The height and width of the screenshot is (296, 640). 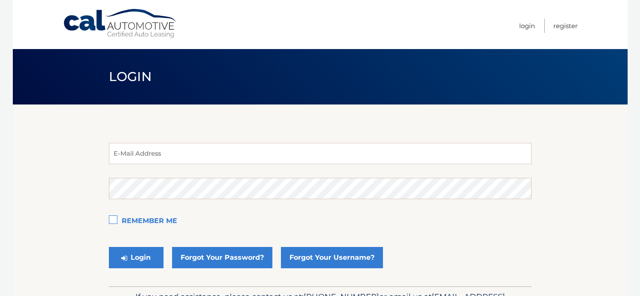 I want to click on button: Login, so click(x=136, y=258).